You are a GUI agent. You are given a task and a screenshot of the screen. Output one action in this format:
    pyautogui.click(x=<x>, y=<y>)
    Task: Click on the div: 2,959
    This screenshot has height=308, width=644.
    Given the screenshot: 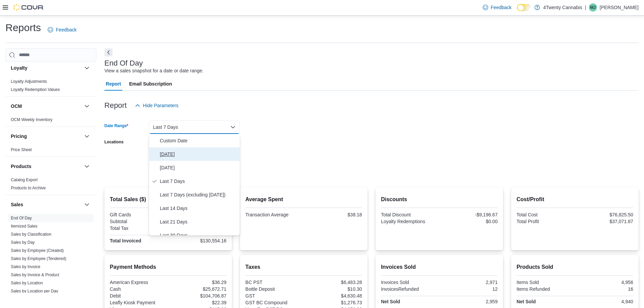 What is the action you would take?
    pyautogui.click(x=469, y=301)
    